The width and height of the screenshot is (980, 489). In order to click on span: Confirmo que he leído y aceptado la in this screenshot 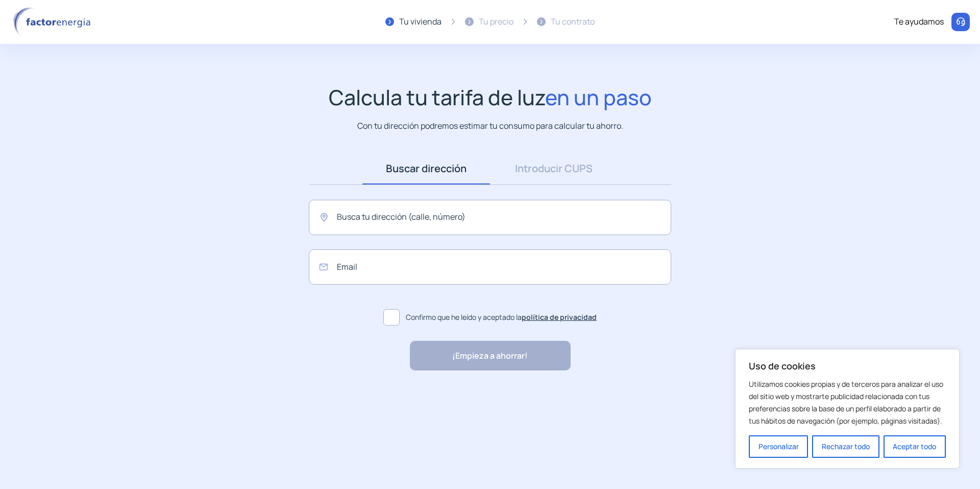, I will do `click(501, 317)`.